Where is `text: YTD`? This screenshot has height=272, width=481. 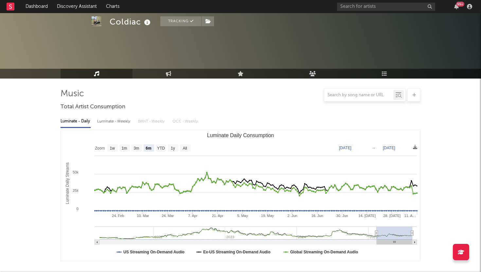
text: YTD is located at coordinates (161, 148).